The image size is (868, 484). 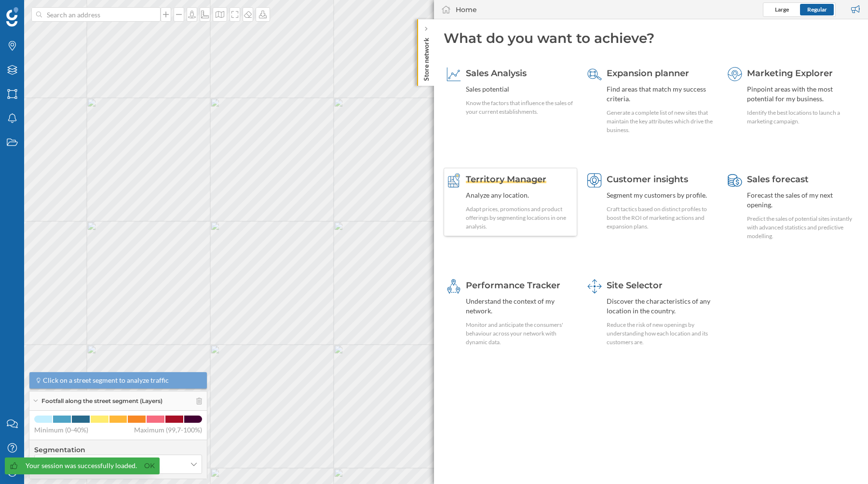 I want to click on div: Craft tactics based on distinct profiles to boost the ROI of marketing actions and expansion plans., so click(x=661, y=218).